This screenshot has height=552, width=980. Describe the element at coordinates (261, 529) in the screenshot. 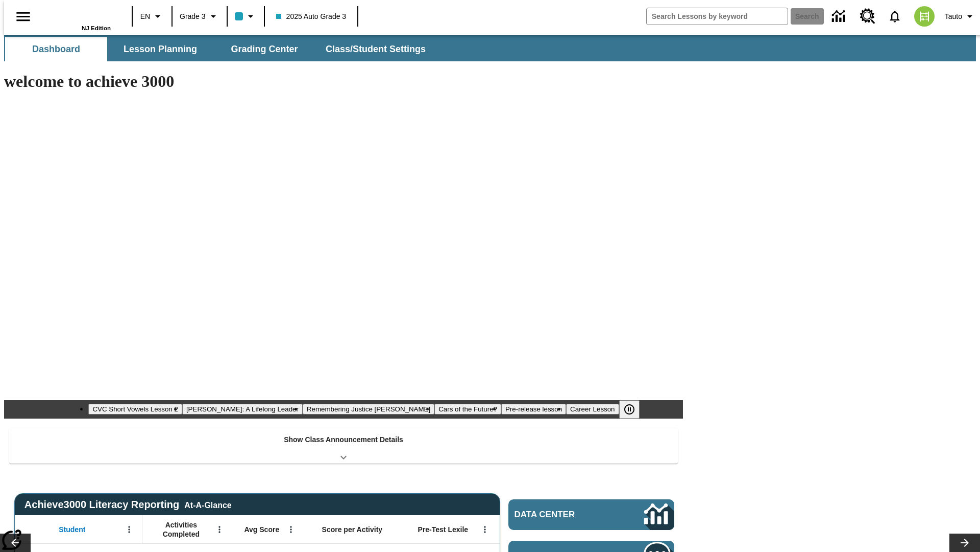

I see `span: Avg Score` at that location.